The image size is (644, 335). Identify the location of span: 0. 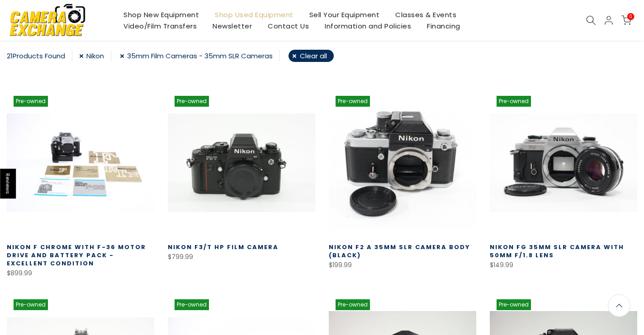
(630, 17).